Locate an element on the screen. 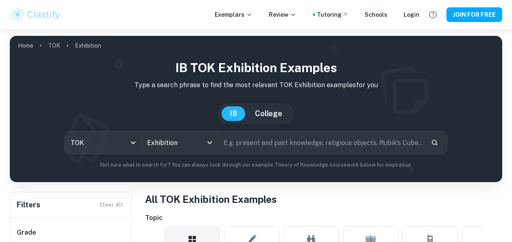 The width and height of the screenshot is (512, 242). a: Login is located at coordinates (412, 15).